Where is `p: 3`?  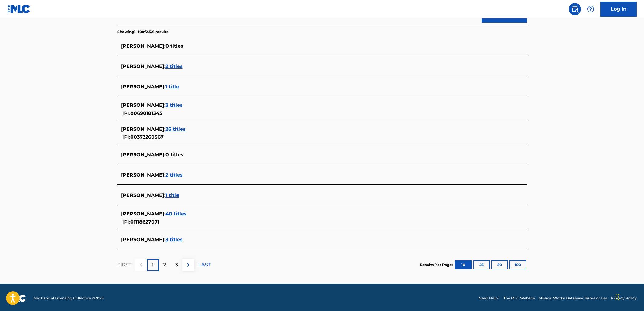 p: 3 is located at coordinates (176, 265).